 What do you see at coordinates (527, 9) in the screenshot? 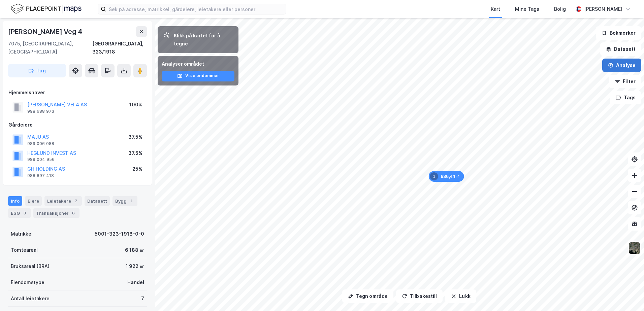
I see `div: Mine Tags` at bounding box center [527, 9].